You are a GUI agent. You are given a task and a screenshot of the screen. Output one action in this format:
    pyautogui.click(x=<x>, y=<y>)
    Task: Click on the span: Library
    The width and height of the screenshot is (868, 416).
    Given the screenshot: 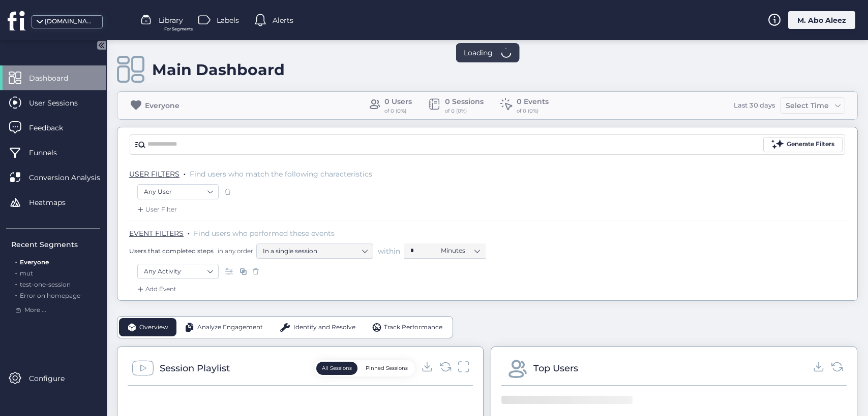 What is the action you would take?
    pyautogui.click(x=170, y=20)
    